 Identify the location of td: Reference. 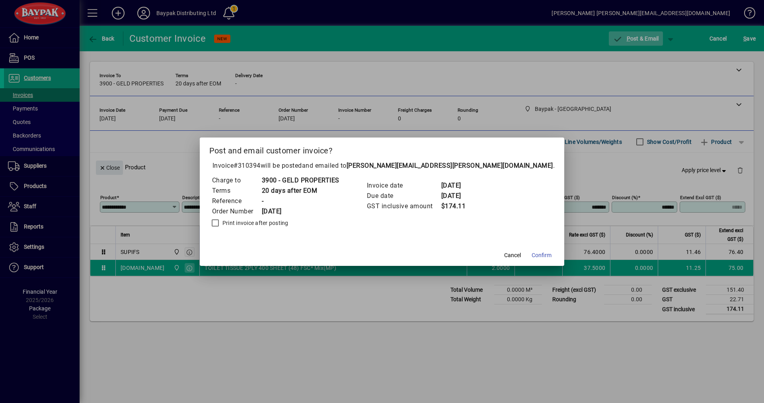
(236, 201).